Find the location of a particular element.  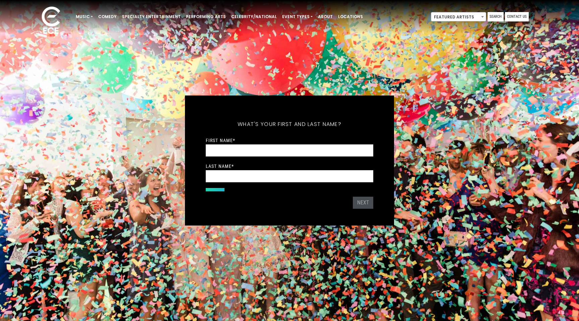

a: Music is located at coordinates (84, 17).